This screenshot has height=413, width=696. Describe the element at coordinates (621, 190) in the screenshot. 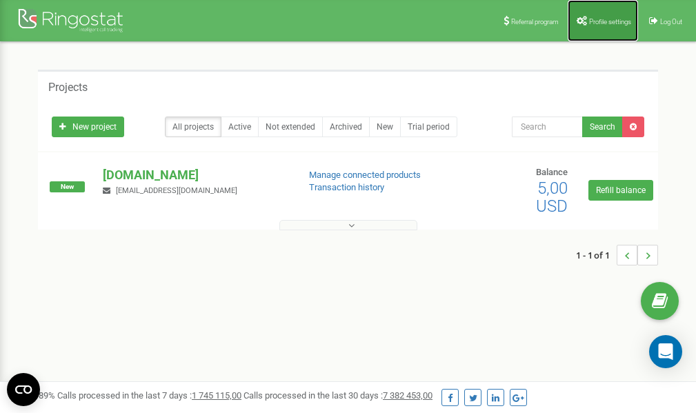

I see `a: Refill balance` at that location.